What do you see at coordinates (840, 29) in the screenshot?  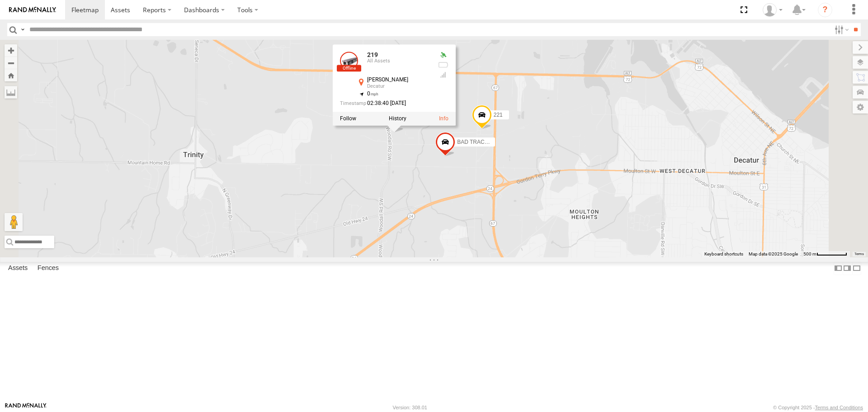 I see `label: Search Filter Options` at bounding box center [840, 29].